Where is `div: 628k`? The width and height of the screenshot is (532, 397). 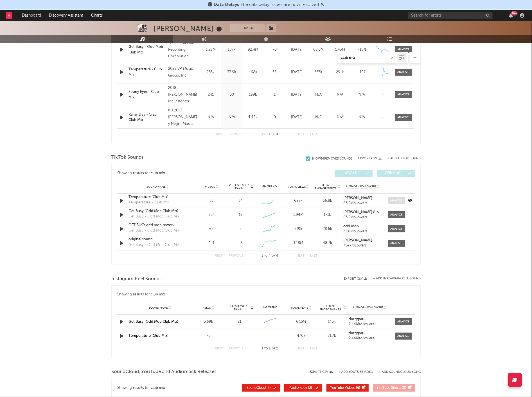 div: 628k is located at coordinates (298, 201).